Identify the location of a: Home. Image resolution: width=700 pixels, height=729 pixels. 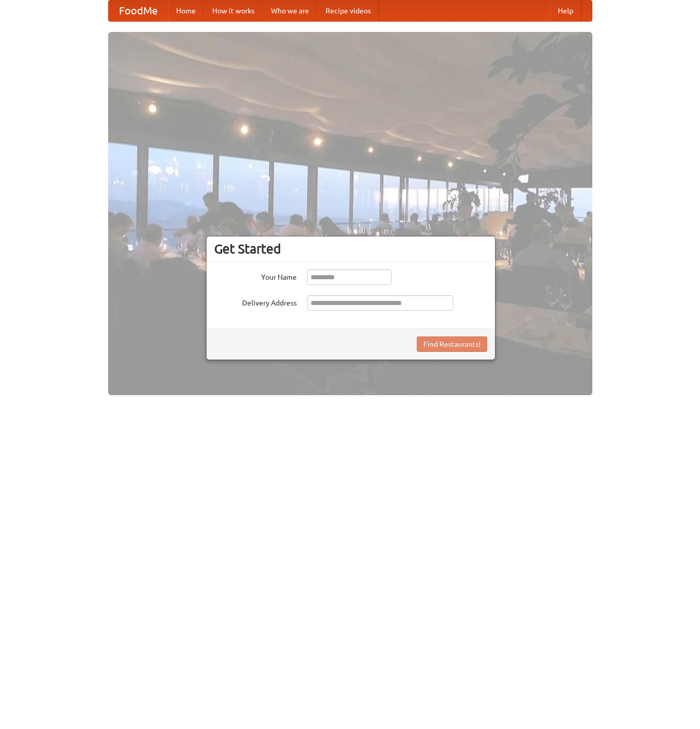
(186, 11).